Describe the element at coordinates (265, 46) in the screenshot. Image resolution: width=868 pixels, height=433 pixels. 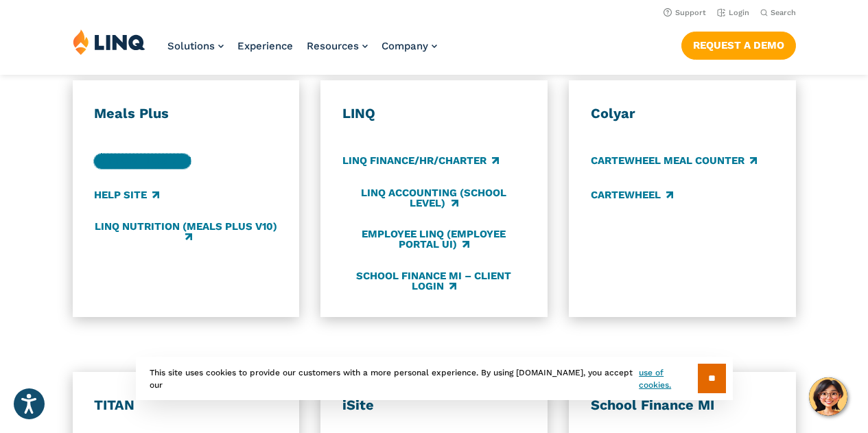
I see `span: Experience` at that location.